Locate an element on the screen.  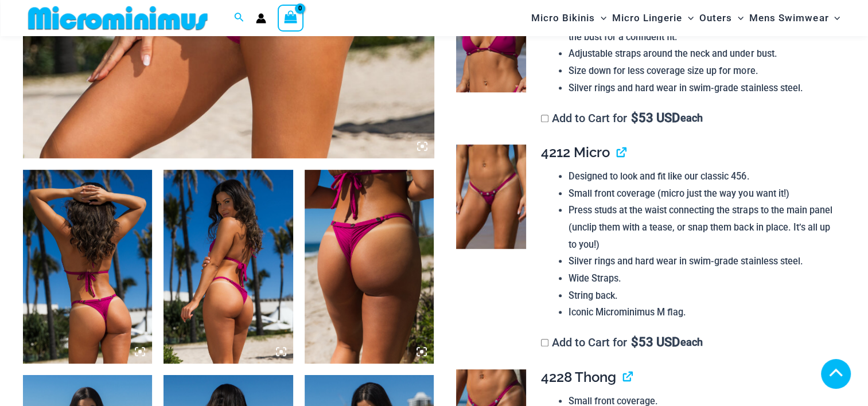
span: Outers is located at coordinates (716, 18).